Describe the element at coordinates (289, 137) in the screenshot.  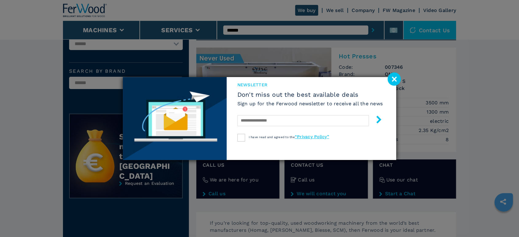
I see `span: I have read and agreed to the` at that location.